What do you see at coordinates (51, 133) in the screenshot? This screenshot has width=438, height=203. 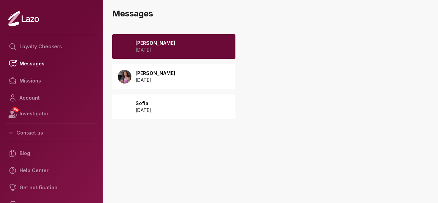 I see `button: Contact us` at bounding box center [51, 133].